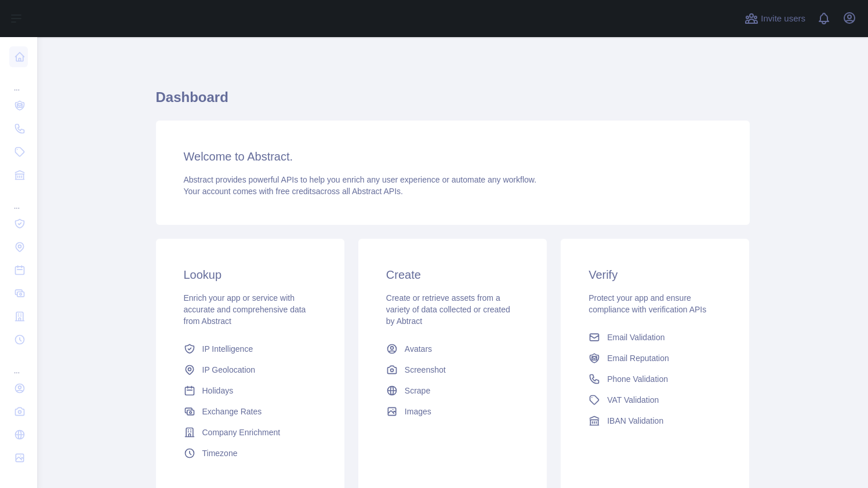 The image size is (868, 488). Describe the element at coordinates (250, 412) in the screenshot. I see `a: Exchange Rates` at that location.